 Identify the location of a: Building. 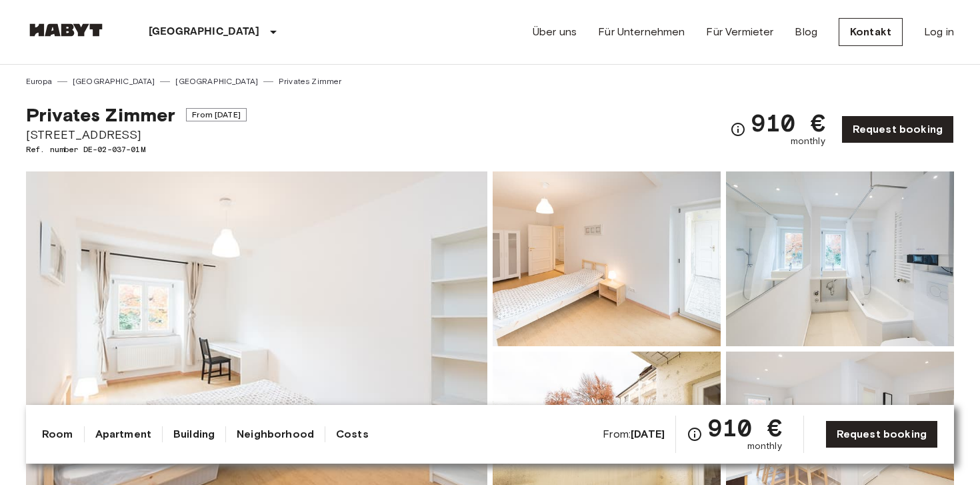
(194, 435).